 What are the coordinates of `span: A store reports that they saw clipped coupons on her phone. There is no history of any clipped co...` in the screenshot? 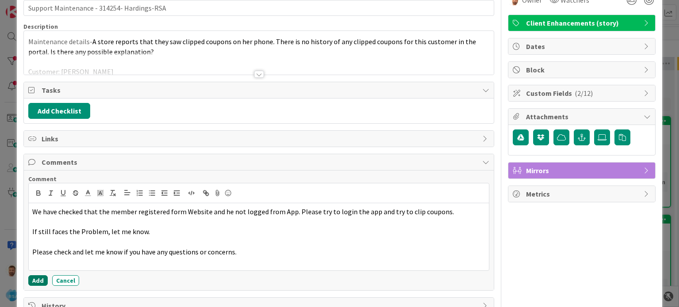 It's located at (253, 46).